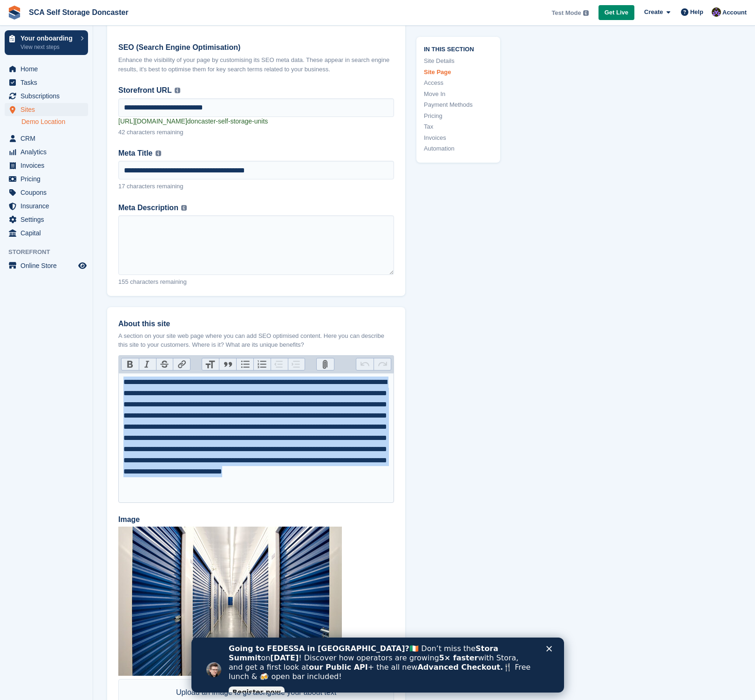 The width and height of the screenshot is (755, 700). What do you see at coordinates (147, 364) in the screenshot?
I see `button: Italic` at bounding box center [147, 364].